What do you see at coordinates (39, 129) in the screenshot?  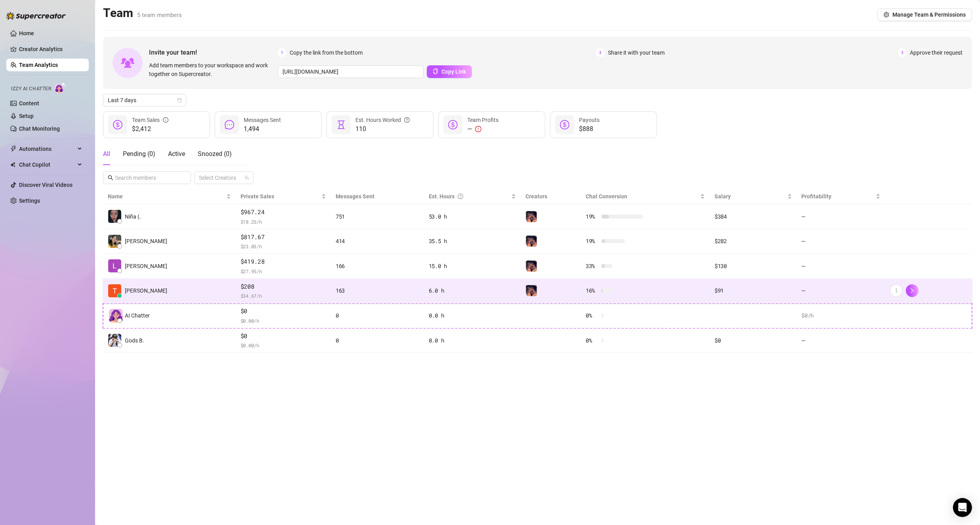 I see `a: Chat Monitoring` at bounding box center [39, 129].